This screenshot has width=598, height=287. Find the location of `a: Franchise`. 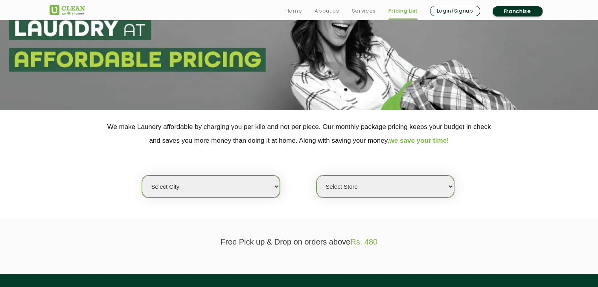

a: Franchise is located at coordinates (517, 11).